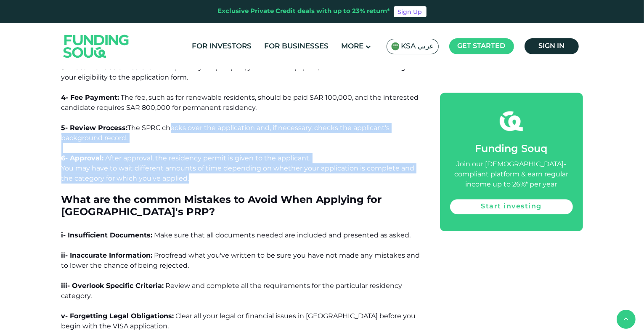 The width and height of the screenshot is (644, 333). I want to click on span: ii- Inaccurate Information:, so click(107, 255).